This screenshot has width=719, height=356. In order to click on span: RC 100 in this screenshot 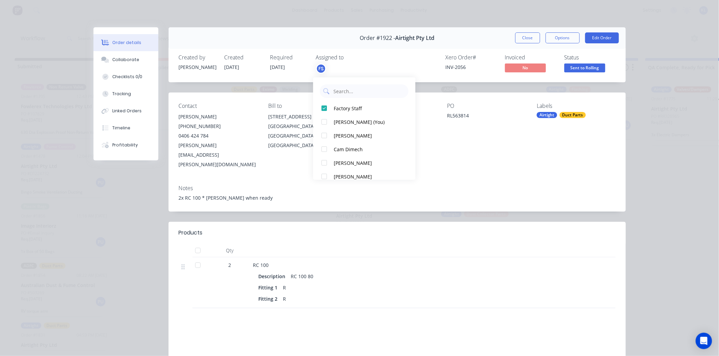, I will do `click(261, 265)`.